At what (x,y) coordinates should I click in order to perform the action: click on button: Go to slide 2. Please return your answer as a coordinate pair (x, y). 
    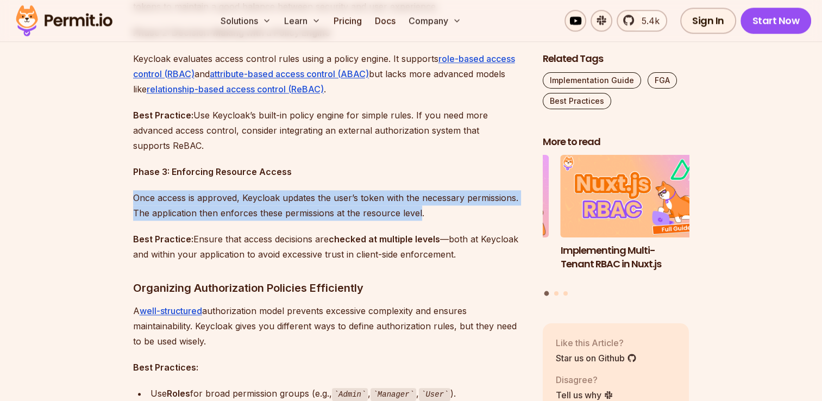
    Looking at the image, I should click on (556, 293).